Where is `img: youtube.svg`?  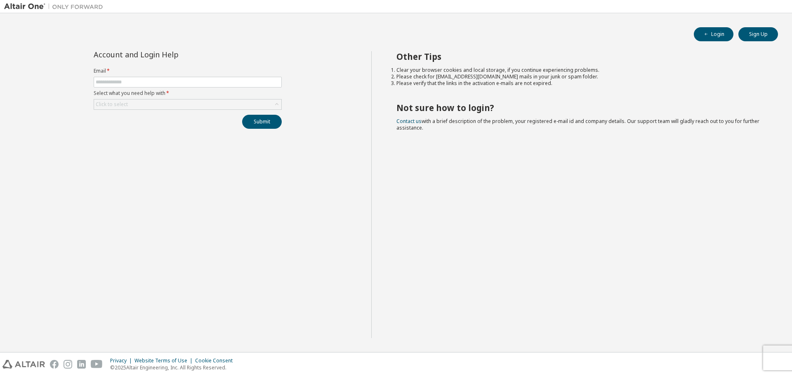 img: youtube.svg is located at coordinates (97, 364).